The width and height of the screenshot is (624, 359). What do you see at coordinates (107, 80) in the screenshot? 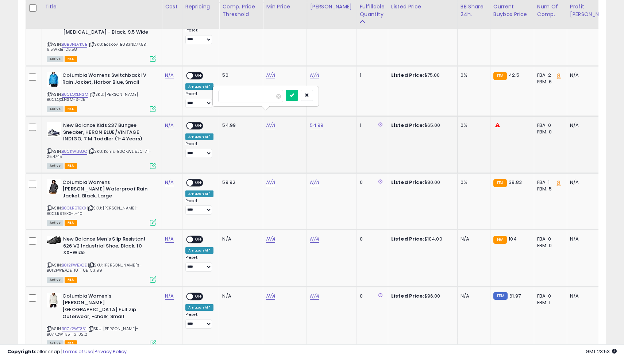
I see `b: Columbia Womens Switchback IV Rain Jacket, Harbor Blue, Small` at bounding box center [107, 80].